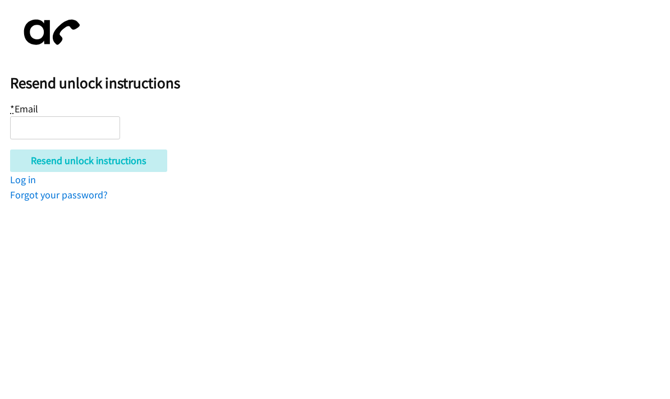 Image resolution: width=670 pixels, height=399 pixels. I want to click on abbr: required, so click(12, 108).